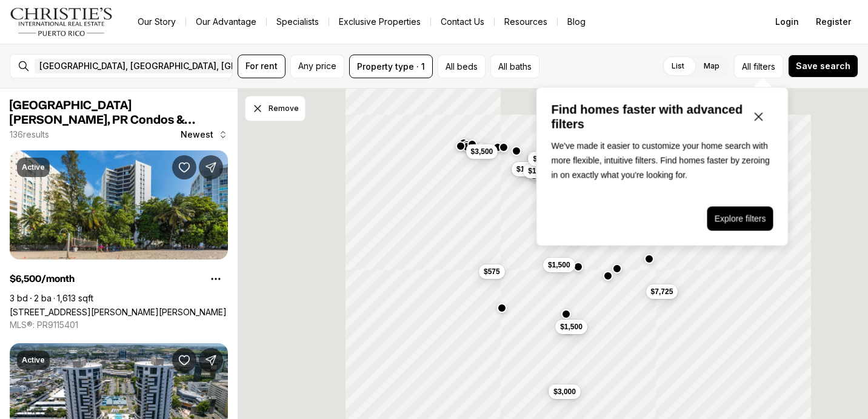 This screenshot has width=868, height=419. What do you see at coordinates (482, 152) in the screenshot?
I see `span: $3,500` at bounding box center [482, 152].